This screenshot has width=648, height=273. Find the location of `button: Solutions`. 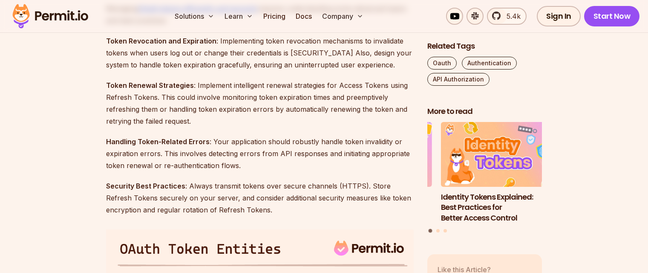

button: Solutions is located at coordinates (194, 16).